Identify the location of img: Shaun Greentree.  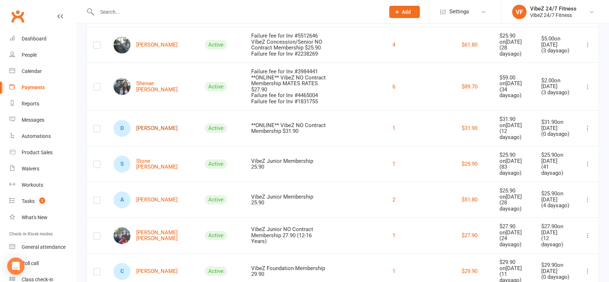
(122, 45).